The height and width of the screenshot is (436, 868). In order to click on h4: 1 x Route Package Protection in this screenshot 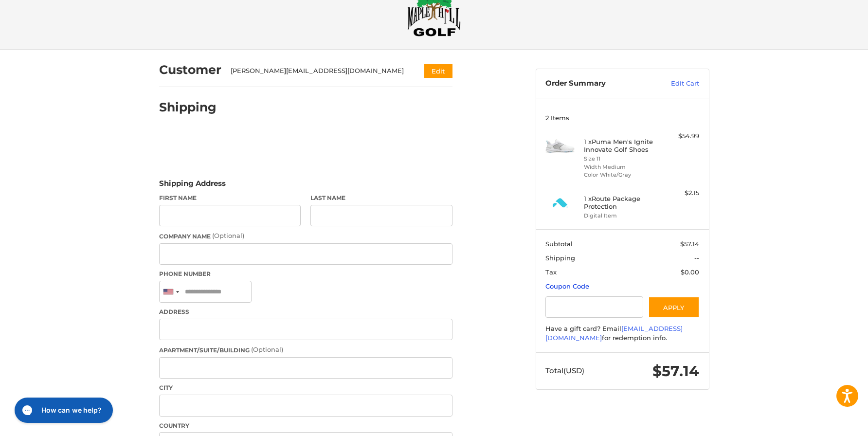, I will do `click(620, 202)`.